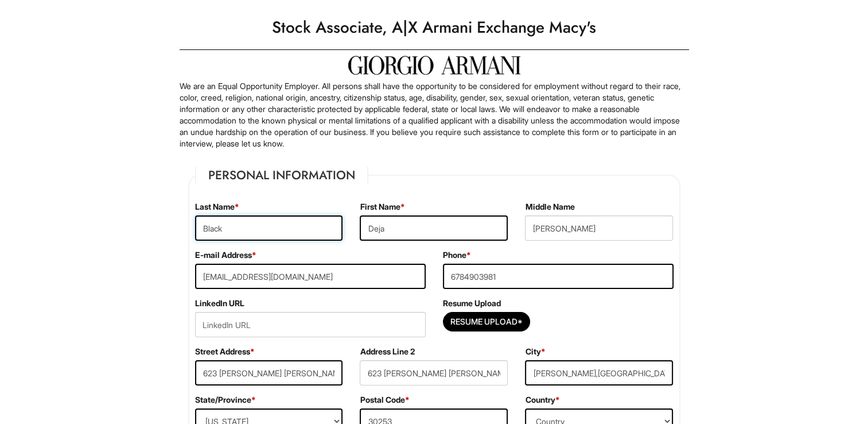  I want to click on input: First Name, so click(434, 227).